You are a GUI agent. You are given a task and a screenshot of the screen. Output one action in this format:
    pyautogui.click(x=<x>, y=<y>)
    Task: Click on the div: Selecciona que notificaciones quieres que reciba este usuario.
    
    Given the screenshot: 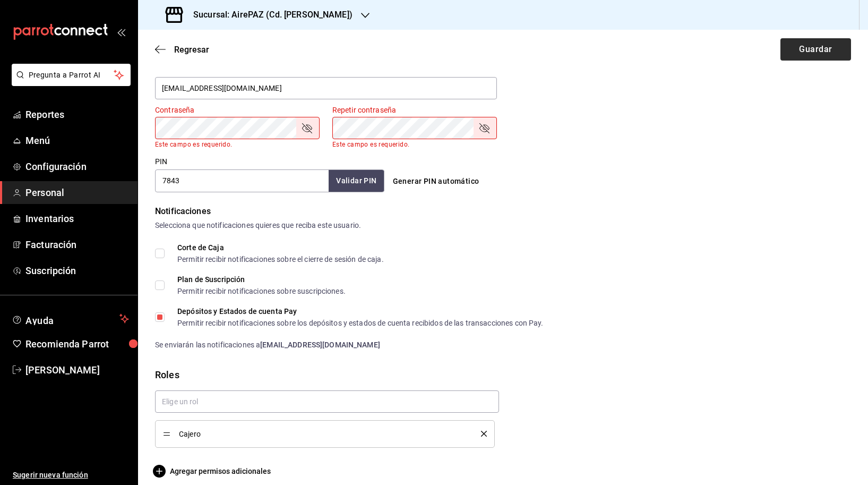 What is the action you would take?
    pyautogui.click(x=503, y=225)
    